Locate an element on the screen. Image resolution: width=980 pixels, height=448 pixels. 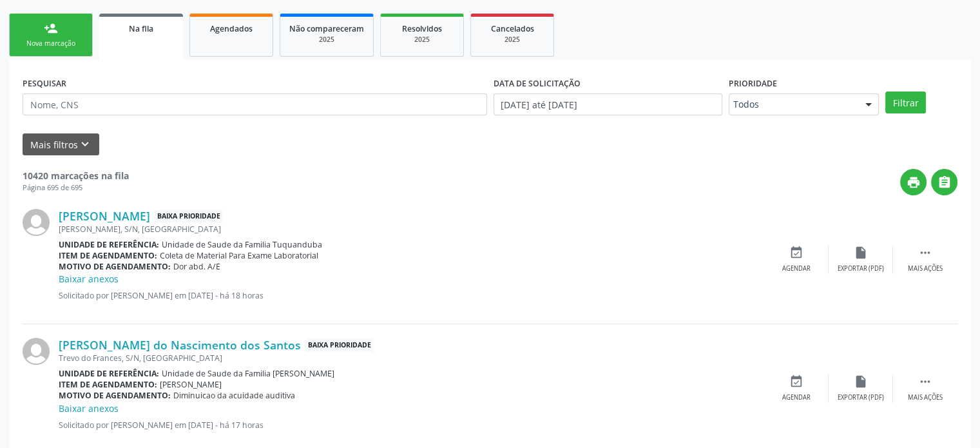
label: PESQUISAR is located at coordinates (44, 83).